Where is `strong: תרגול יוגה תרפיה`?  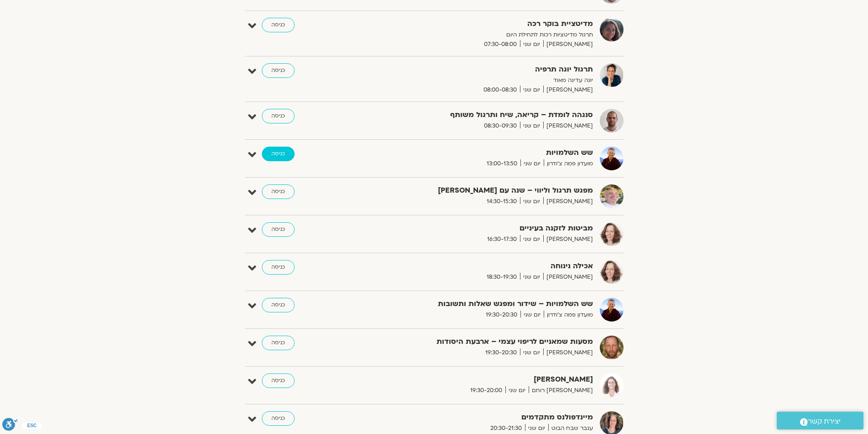
strong: תרגול יוגה תרפיה is located at coordinates (482, 69).